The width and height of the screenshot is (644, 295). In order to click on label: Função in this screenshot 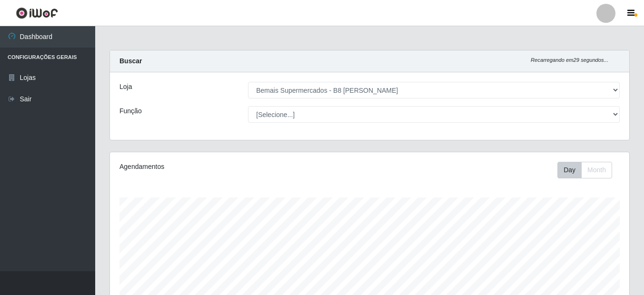, I will do `click(130, 111)`.